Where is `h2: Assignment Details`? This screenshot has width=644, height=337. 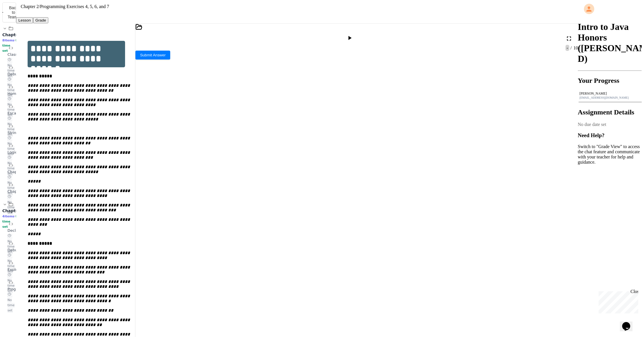
h2: Assignment Details is located at coordinates (610, 112).